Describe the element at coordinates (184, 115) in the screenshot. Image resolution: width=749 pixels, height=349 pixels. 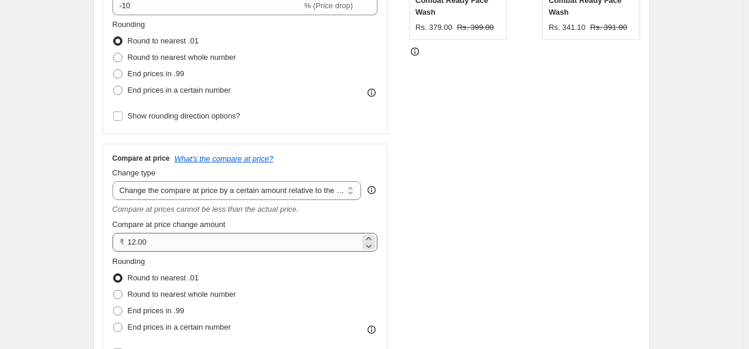
I see `span: Show rounding direction options?` at that location.